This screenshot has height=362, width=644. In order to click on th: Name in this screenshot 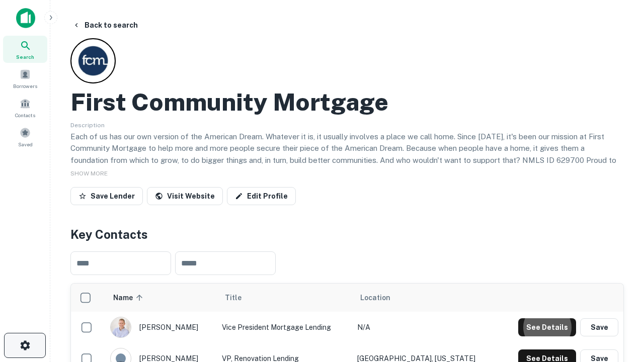, I will do `click(161, 298)`.